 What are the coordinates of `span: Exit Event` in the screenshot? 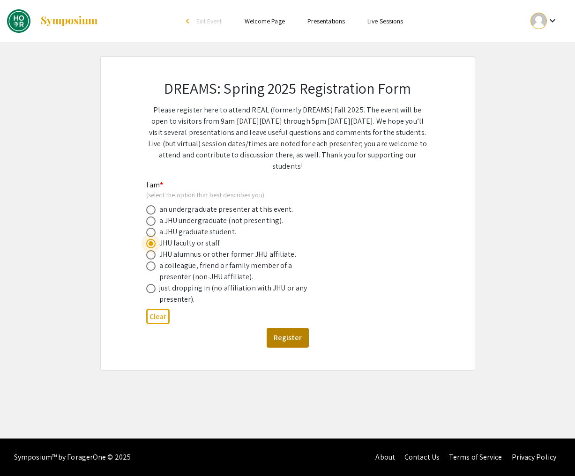 It's located at (209, 21).